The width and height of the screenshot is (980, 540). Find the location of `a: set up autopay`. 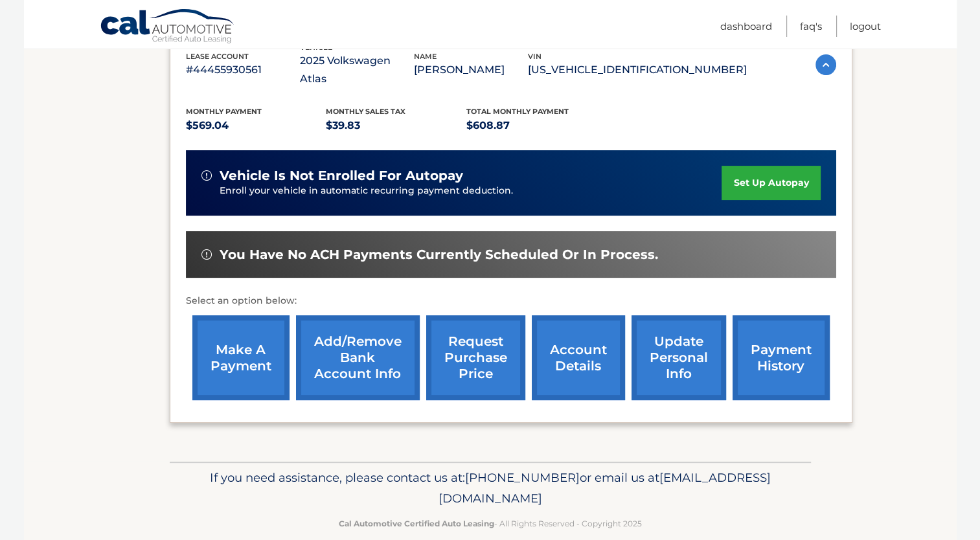

a: set up autopay is located at coordinates (771, 183).